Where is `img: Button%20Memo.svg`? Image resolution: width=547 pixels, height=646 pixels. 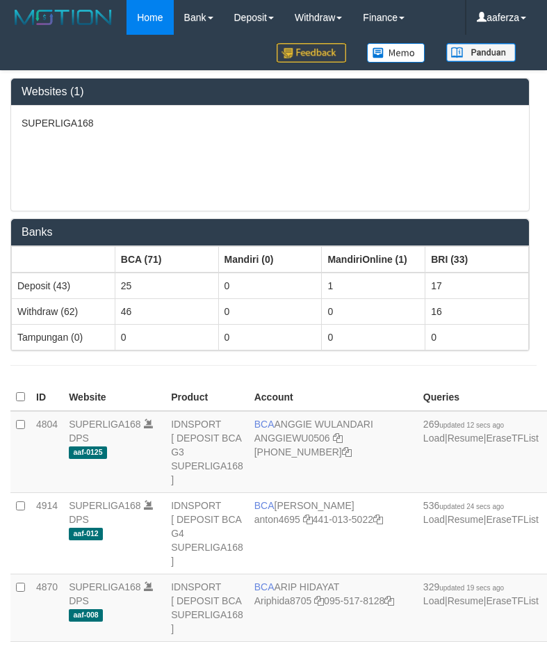
img: Button%20Memo.svg is located at coordinates (396, 53).